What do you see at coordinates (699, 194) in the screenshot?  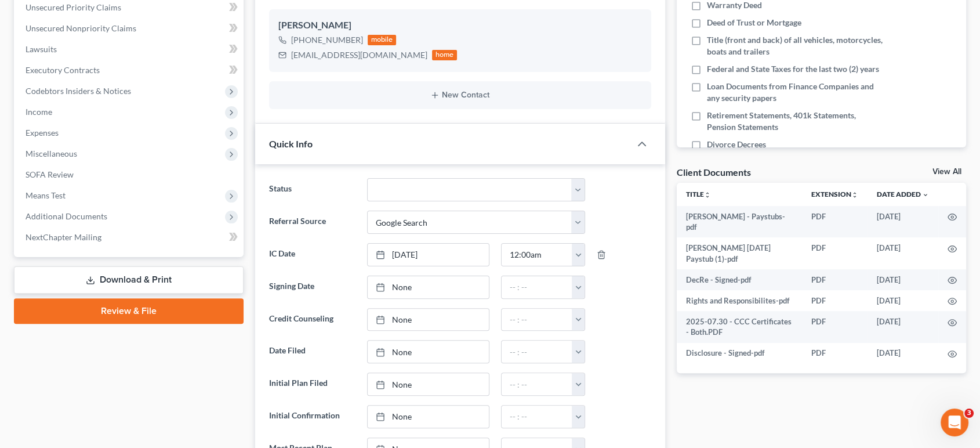 I see `a: Titleunfold_more` at bounding box center [699, 194].